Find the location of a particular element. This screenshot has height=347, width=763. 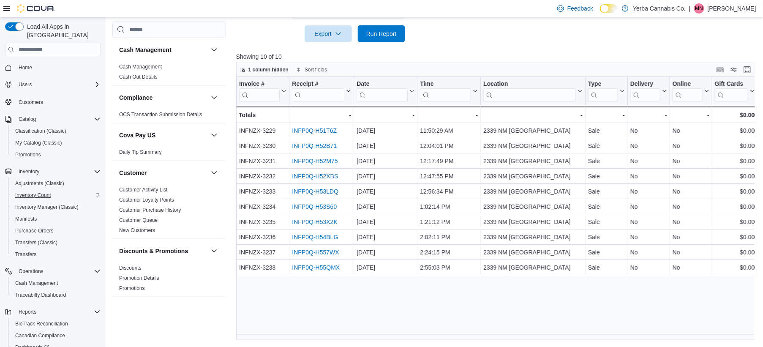

a: My Catalog (Classic) is located at coordinates (38, 143).